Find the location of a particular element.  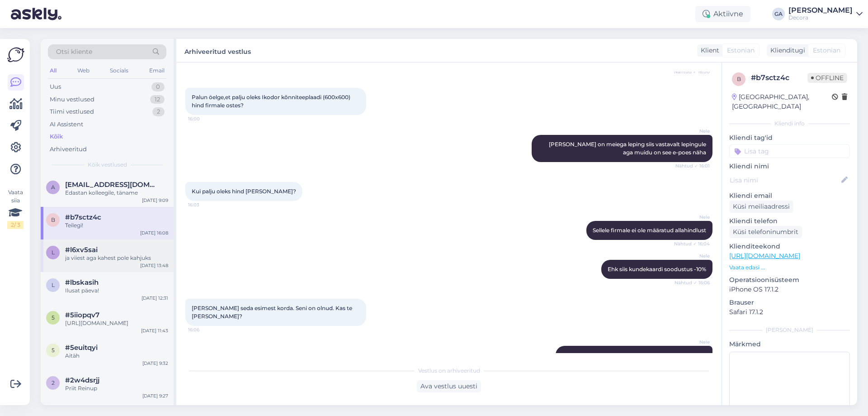

span: Vestlus on arhiveeritud is located at coordinates (449, 371).